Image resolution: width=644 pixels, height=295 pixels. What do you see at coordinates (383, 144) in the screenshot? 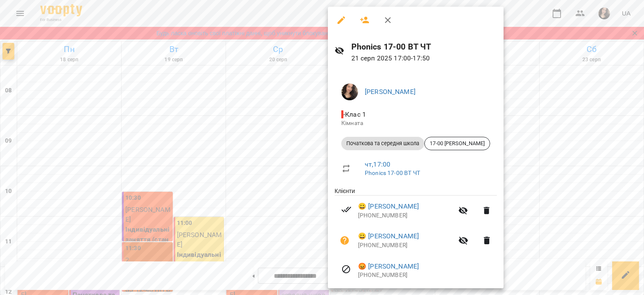
I see `span: Початкова та середня школа` at bounding box center [383, 144].